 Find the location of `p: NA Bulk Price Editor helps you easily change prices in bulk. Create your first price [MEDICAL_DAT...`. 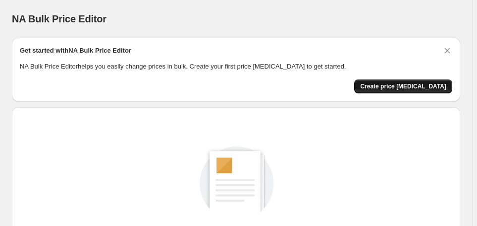

p: NA Bulk Price Editor helps you easily change prices in bulk. Create your first price [MEDICAL_DAT... is located at coordinates (236, 66).